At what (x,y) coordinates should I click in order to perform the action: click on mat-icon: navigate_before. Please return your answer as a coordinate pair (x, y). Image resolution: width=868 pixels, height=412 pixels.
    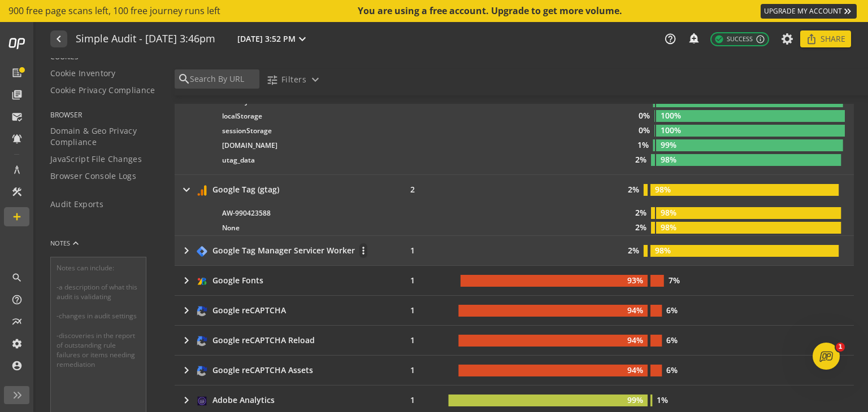
    Looking at the image, I should click on (57, 39).